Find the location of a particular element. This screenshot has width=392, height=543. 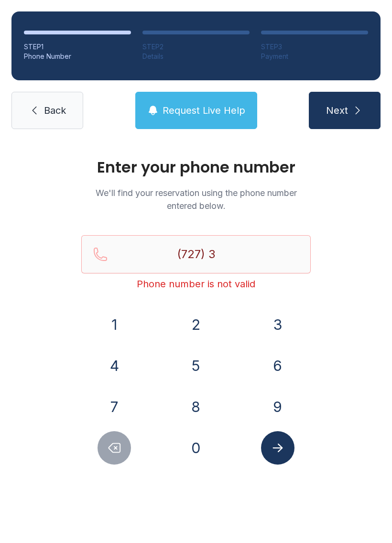

div: Details is located at coordinates (196, 57).